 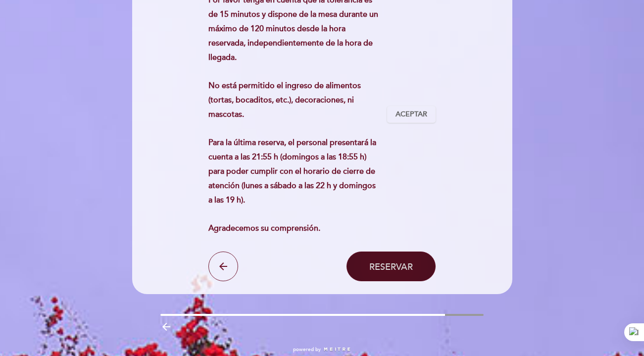 I want to click on span: powered by, so click(x=307, y=350).